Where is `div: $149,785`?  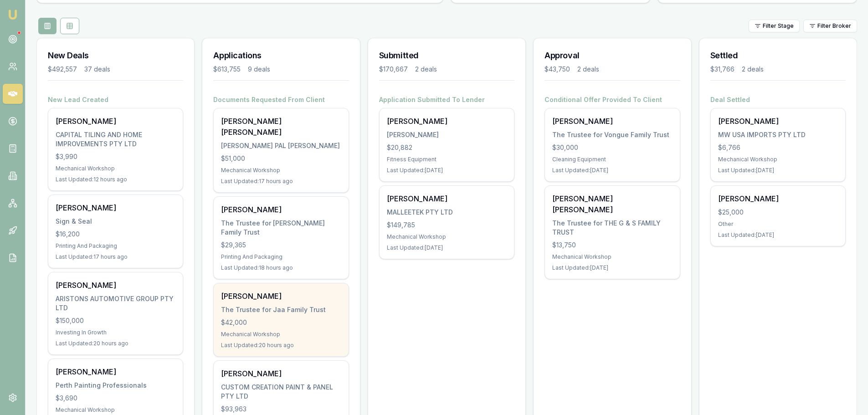
div: $149,785 is located at coordinates (447, 225).